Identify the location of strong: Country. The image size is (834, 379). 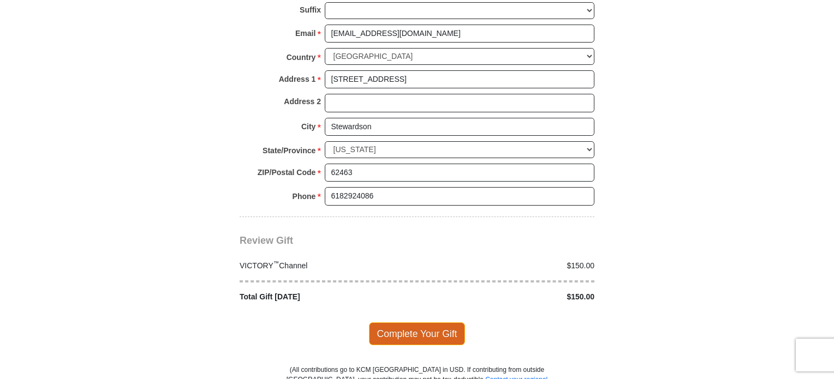
(301, 57).